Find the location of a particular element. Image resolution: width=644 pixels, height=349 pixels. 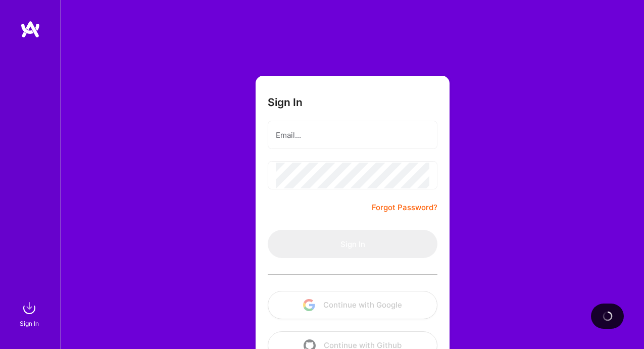

div: Sign In is located at coordinates (29, 323).